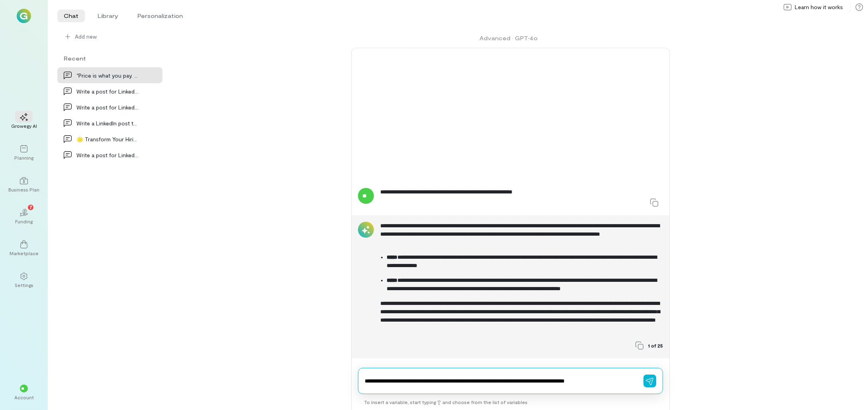 The image size is (868, 410). Describe the element at coordinates (108, 16) in the screenshot. I see `li: Library` at that location.